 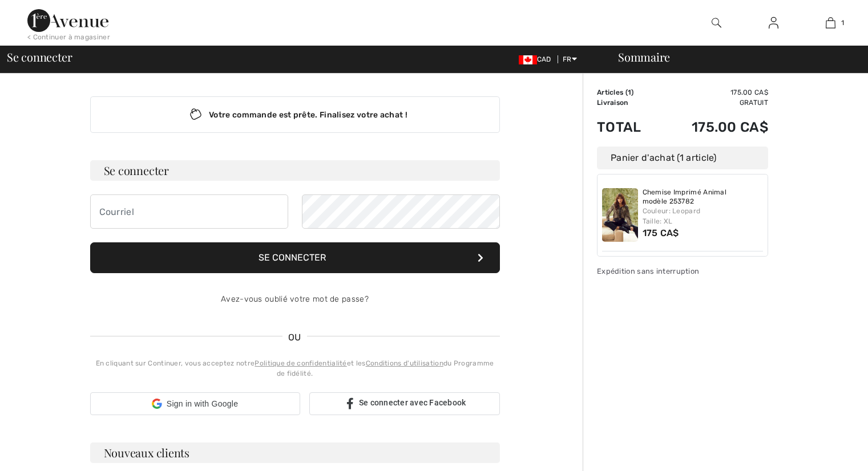 I want to click on span: FR, so click(x=569, y=59).